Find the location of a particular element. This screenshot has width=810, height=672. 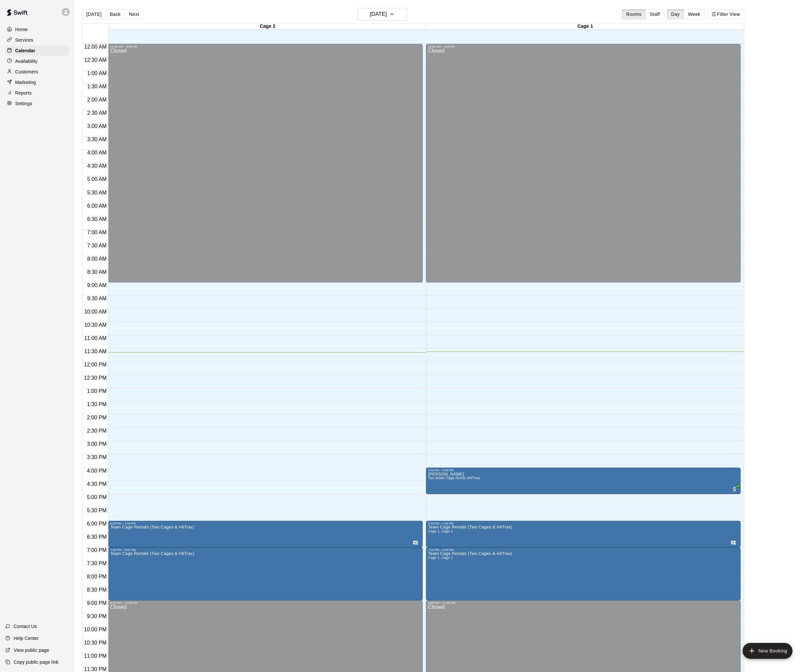

p: Services is located at coordinates (24, 40).